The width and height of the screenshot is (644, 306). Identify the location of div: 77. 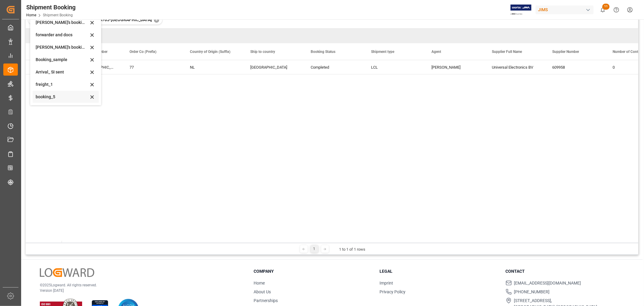
(152, 67).